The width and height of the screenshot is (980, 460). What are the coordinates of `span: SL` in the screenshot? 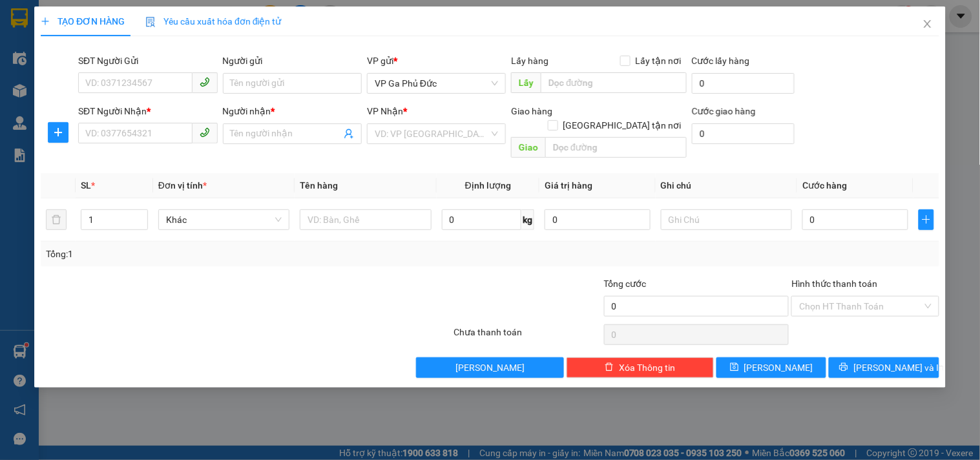 It's located at (86, 185).